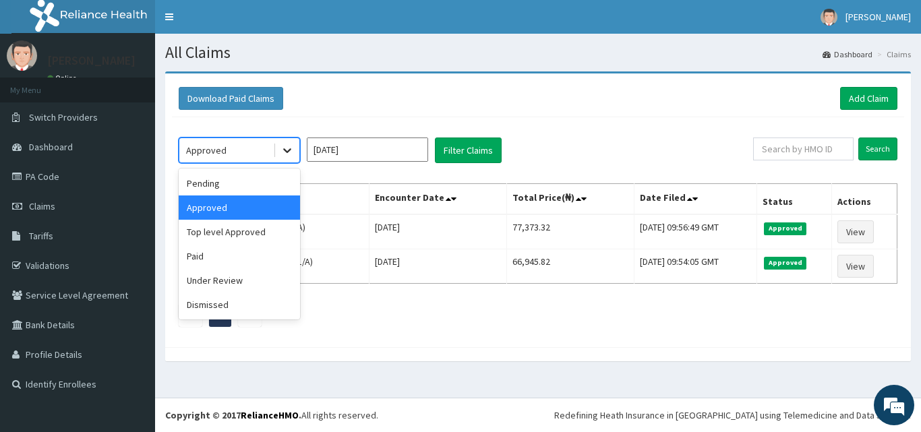 This screenshot has width=921, height=432. Describe the element at coordinates (237, 23) in the screenshot. I see `div: Minimize live chat window` at that location.